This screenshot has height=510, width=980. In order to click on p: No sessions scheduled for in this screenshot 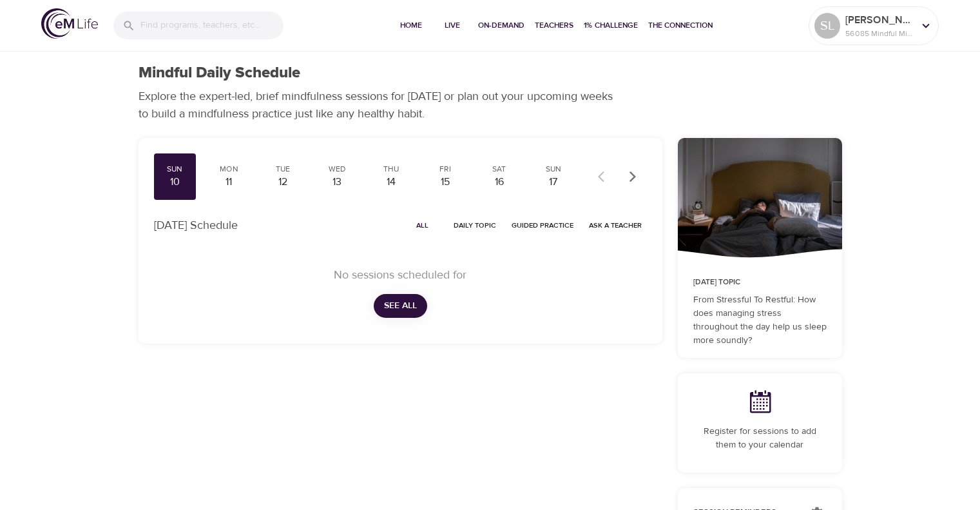, I will do `click(400, 275)`.